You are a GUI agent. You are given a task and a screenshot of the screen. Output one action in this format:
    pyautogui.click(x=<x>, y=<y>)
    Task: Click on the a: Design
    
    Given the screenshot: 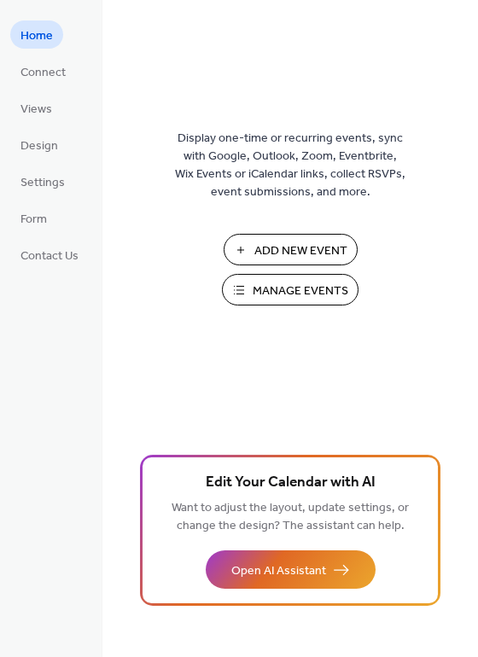 What is the action you would take?
    pyautogui.click(x=39, y=144)
    